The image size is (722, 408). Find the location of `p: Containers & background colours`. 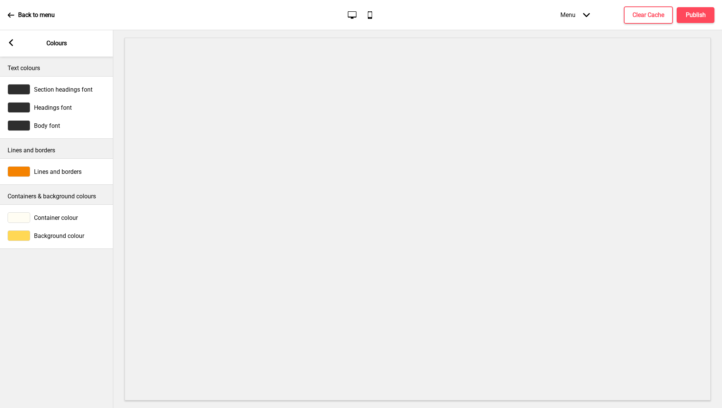

p: Containers & background colours is located at coordinates (57, 197).